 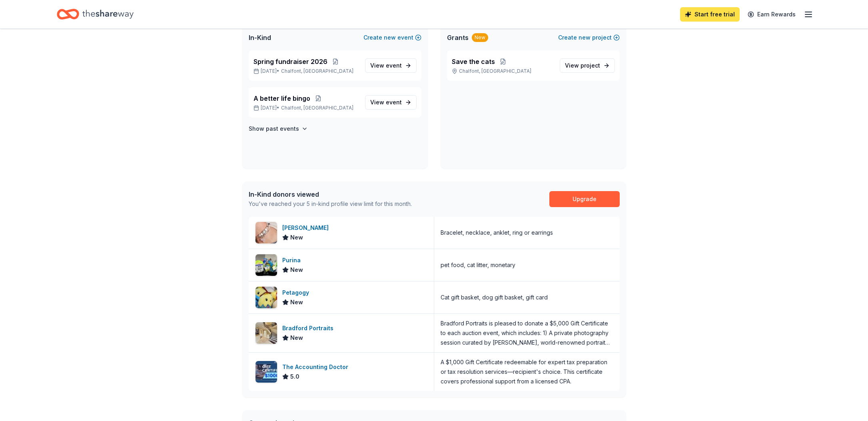 What do you see at coordinates (290, 62) in the screenshot?
I see `span: Spring fundraiser 2026` at bounding box center [290, 62].